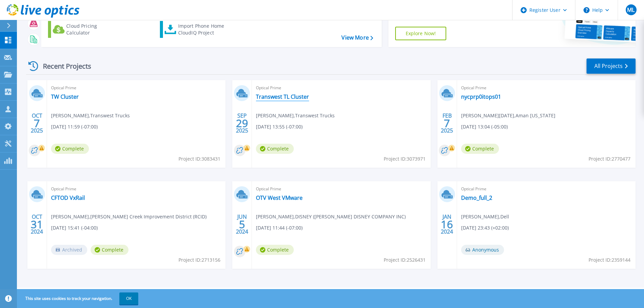  What do you see at coordinates (69, 250) in the screenshot?
I see `span: Archived` at bounding box center [69, 250].